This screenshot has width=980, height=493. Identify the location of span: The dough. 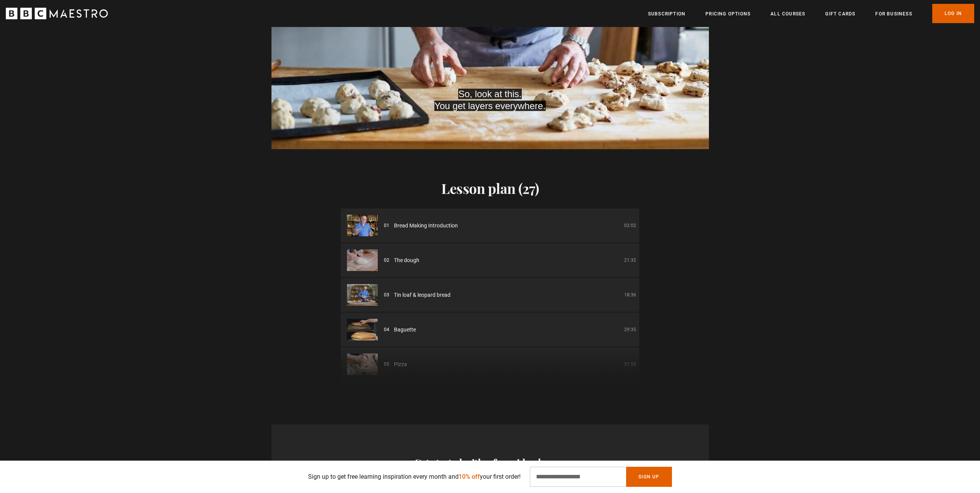
(406, 260).